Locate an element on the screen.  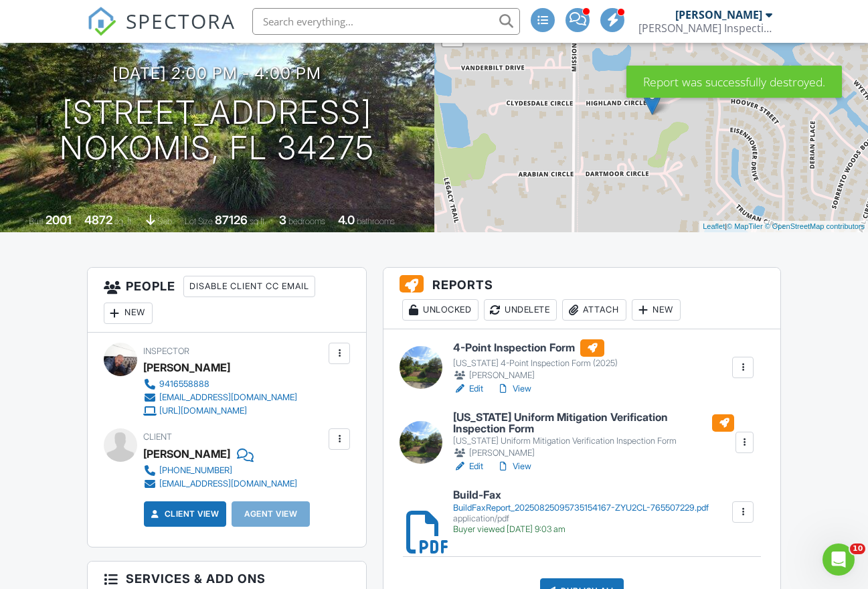
h6: Build-Fax is located at coordinates (580, 496).